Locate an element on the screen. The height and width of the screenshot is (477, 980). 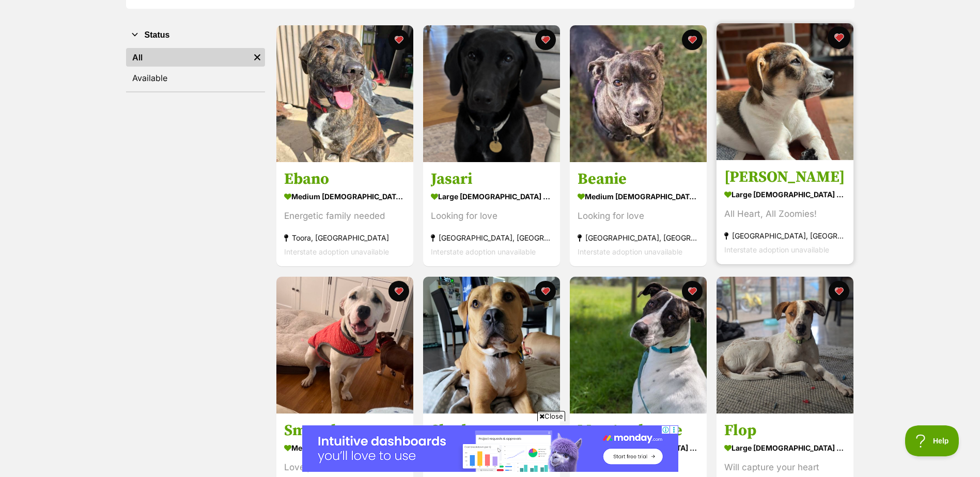
a: All is located at coordinates (188, 57).